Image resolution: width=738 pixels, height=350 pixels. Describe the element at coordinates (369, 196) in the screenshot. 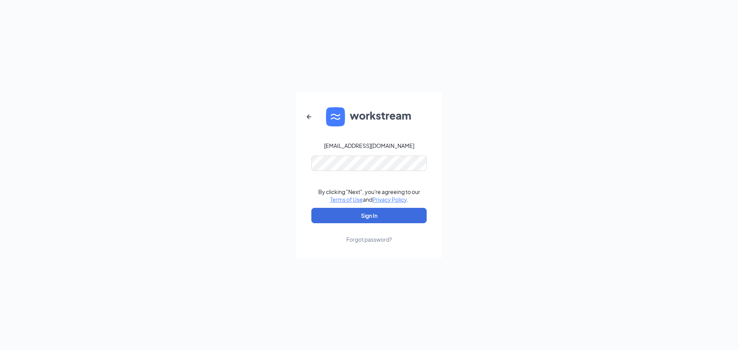

I see `div: By clicking "Next", you're agreeing to our and .` at that location.